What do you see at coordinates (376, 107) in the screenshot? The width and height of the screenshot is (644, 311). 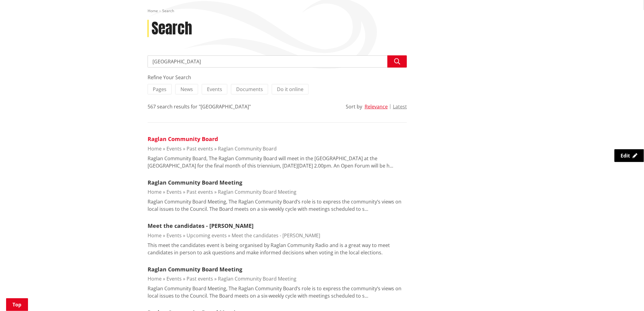 I see `button: Relevance` at bounding box center [376, 107].